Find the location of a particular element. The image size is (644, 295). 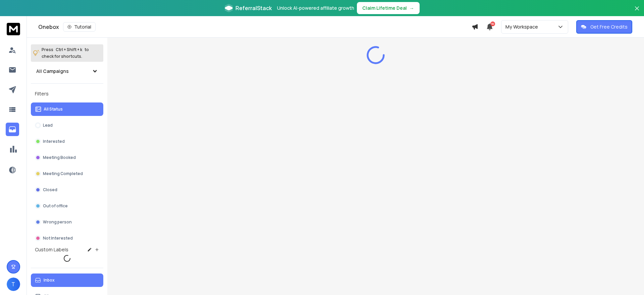

button: Out of office is located at coordinates (67, 206).